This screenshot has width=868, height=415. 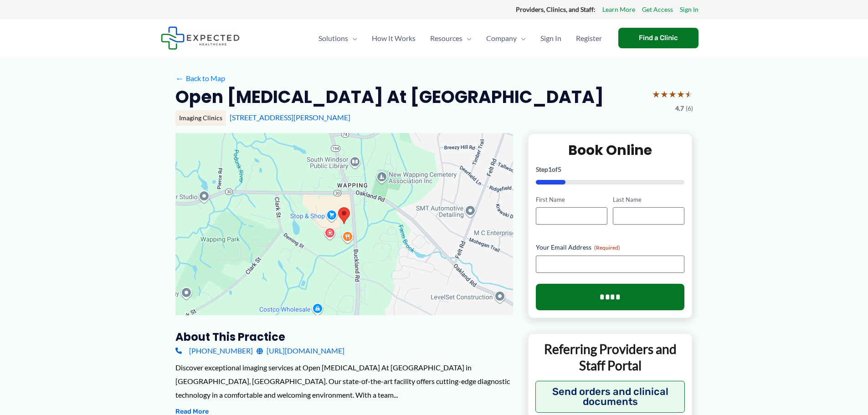 What do you see at coordinates (589, 38) in the screenshot?
I see `span: Register` at bounding box center [589, 38].